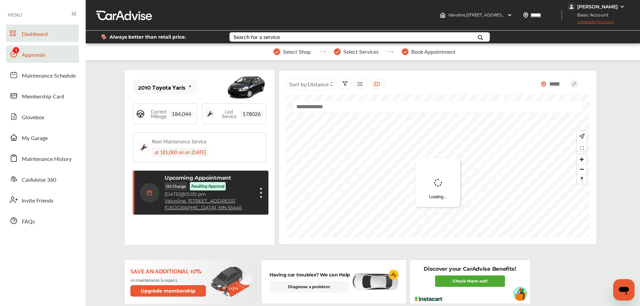 The image size is (640, 306). I want to click on span: My Garage, so click(35, 138).